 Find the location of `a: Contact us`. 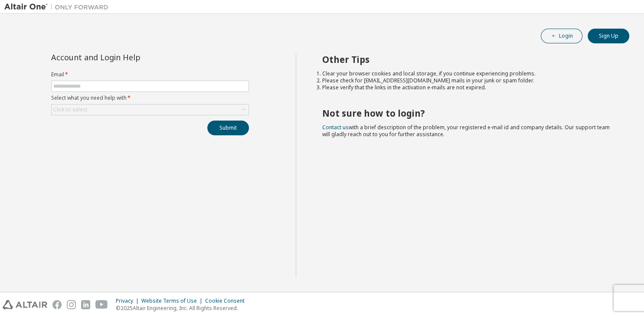

a: Contact us is located at coordinates (335, 127).